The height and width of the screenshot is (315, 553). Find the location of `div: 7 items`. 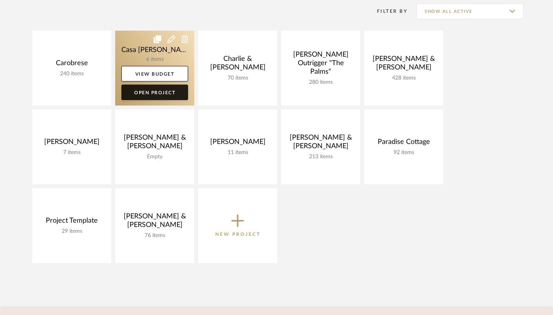

div: 7 items is located at coordinates (72, 152).